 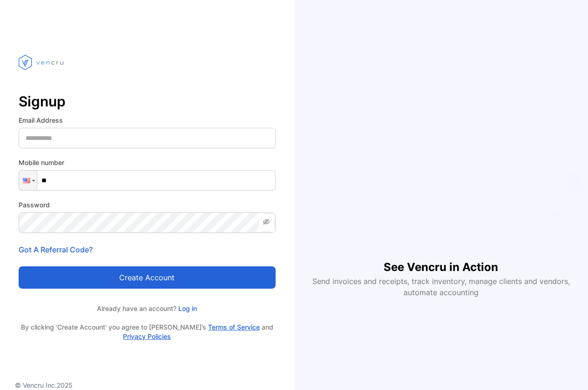 What do you see at coordinates (441, 287) in the screenshot?
I see `p: Send invoices and receipts, track inventory, manage clients and vendors, automate accounting` at bounding box center [441, 287].